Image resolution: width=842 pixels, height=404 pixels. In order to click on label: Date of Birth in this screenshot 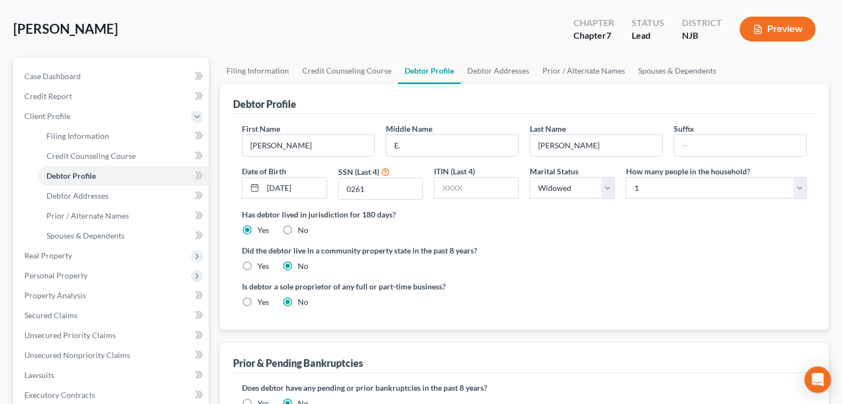, I will do `click(264, 171)`.